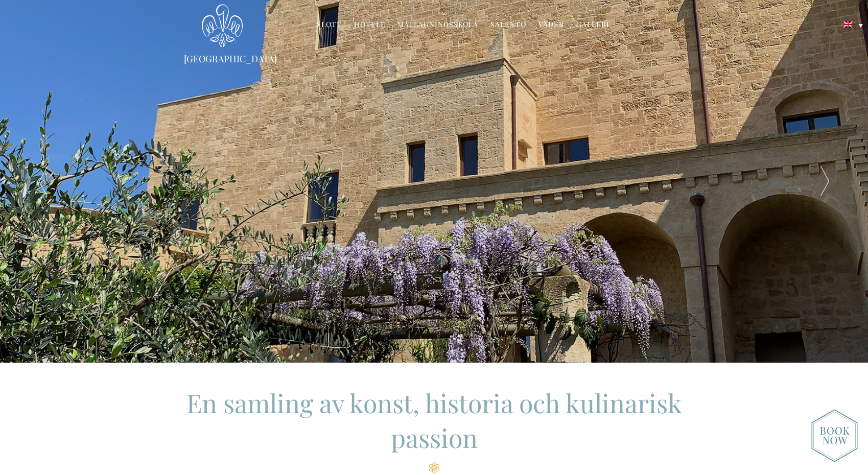  What do you see at coordinates (438, 25) in the screenshot?
I see `a: Matlagningsskola` at bounding box center [438, 25].